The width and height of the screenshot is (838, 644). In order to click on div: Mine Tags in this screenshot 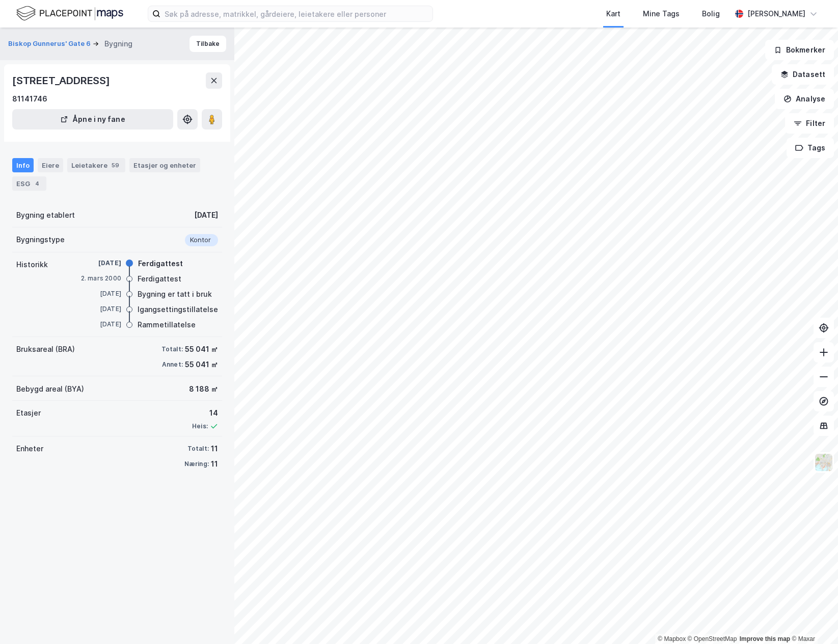, I will do `click(662, 14)`.